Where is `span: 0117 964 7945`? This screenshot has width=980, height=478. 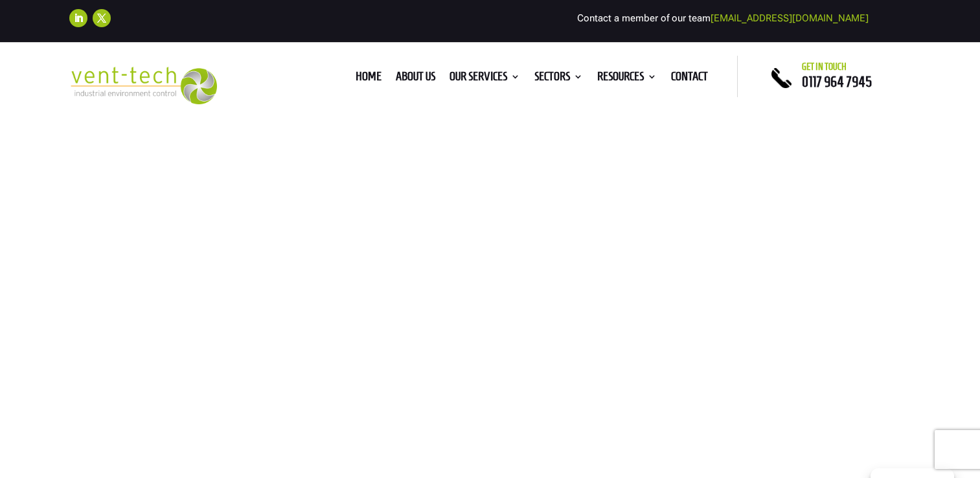 span: 0117 964 7945 is located at coordinates (837, 82).